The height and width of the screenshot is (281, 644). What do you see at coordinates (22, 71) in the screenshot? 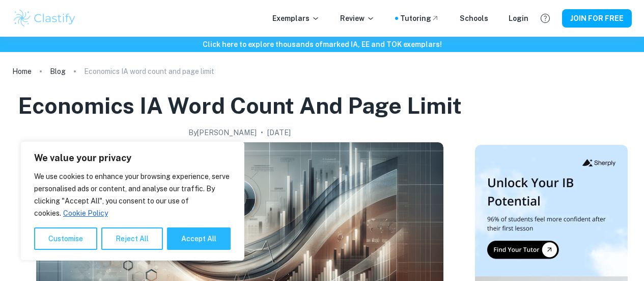
I see `a: Home` at bounding box center [22, 71].